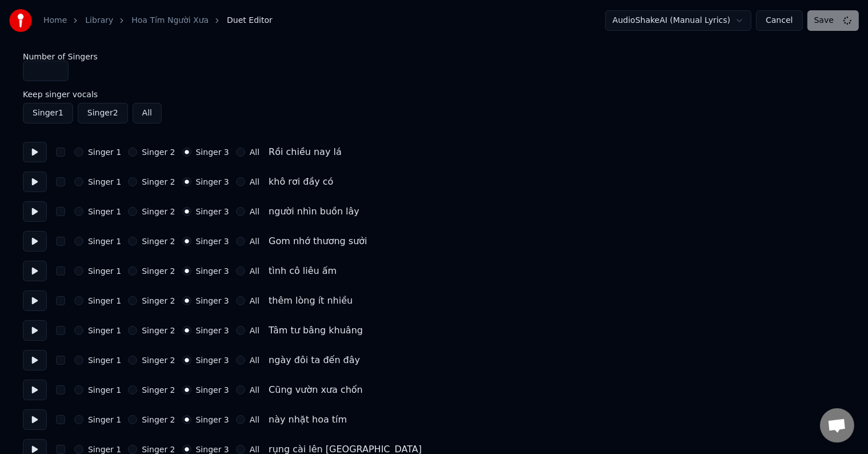 Image resolution: width=868 pixels, height=454 pixels. I want to click on div: này nhặt hoa tím, so click(307, 420).